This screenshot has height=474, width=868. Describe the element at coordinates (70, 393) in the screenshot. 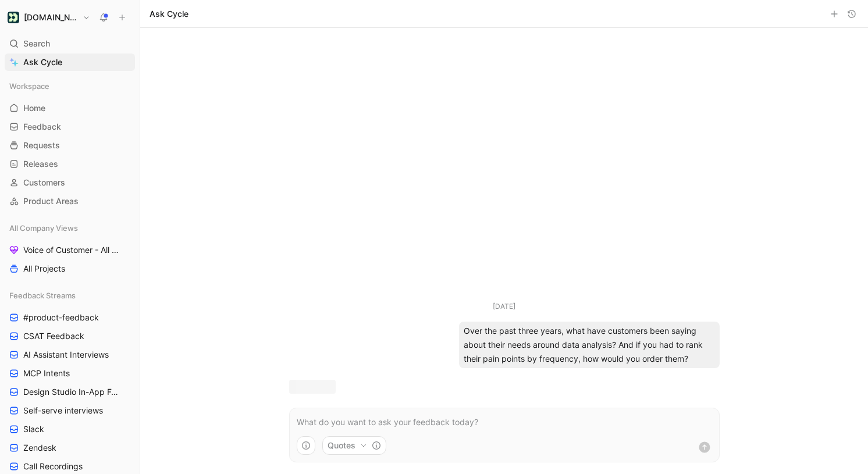

I see `a: Design Studio In-App Feedback` at that location.